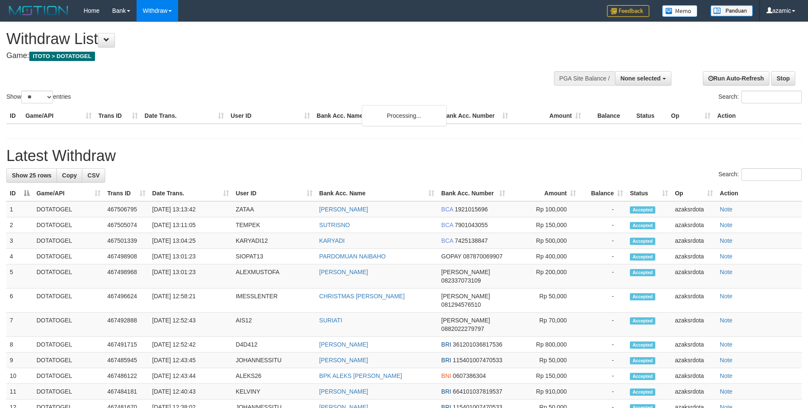 The height and width of the screenshot is (408, 808). What do you see at coordinates (274, 193) in the screenshot?
I see `th: User ID: activate to sort column ascending` at bounding box center [274, 193].